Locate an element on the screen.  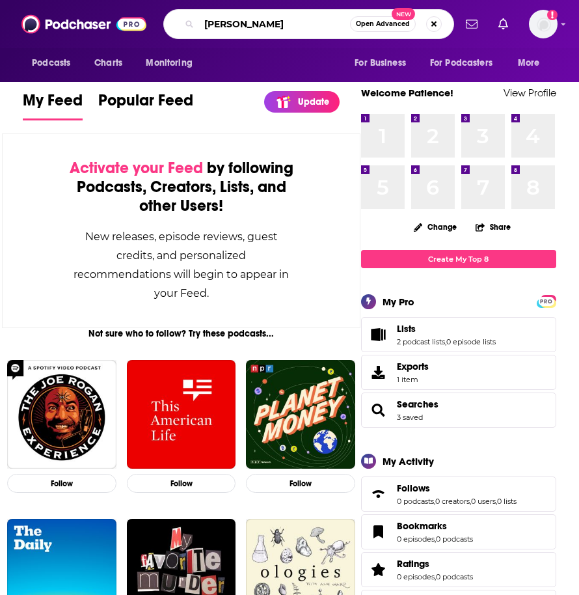
button: Share is located at coordinates (493, 226).